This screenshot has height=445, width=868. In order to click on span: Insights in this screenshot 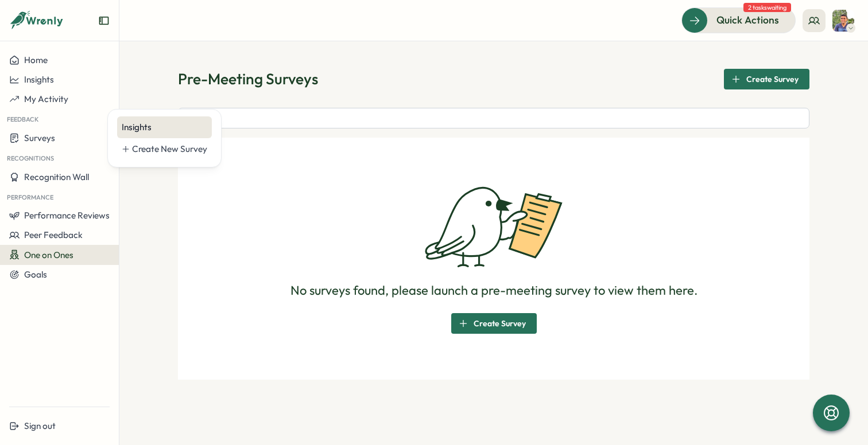, I will do `click(39, 79)`.